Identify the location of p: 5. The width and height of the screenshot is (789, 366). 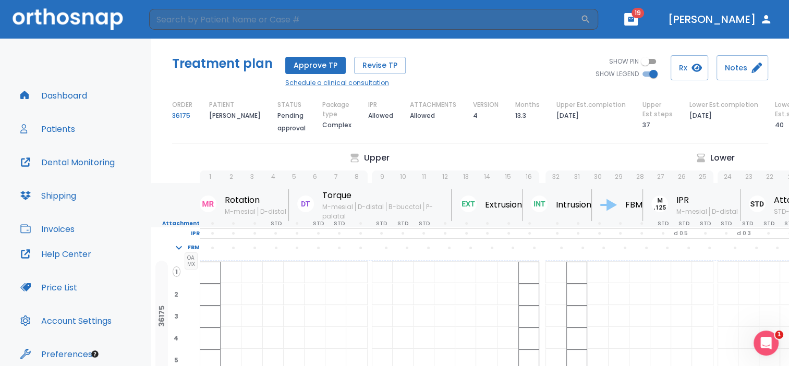
(294, 177).